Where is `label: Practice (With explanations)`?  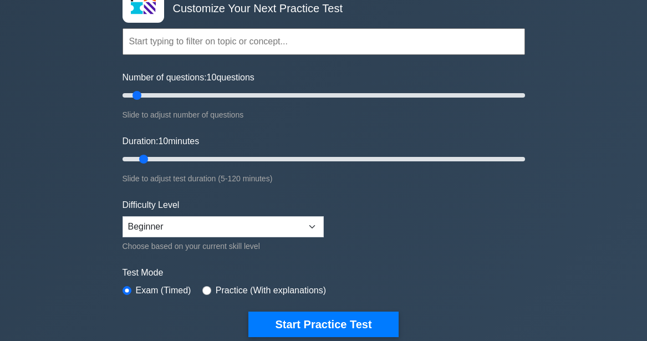
label: Practice (With explanations) is located at coordinates (271, 291).